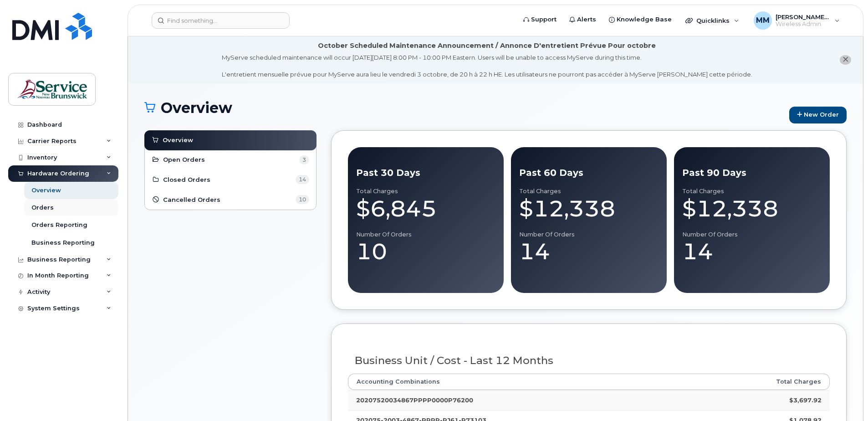 The width and height of the screenshot is (868, 421). Describe the element at coordinates (589, 172) in the screenshot. I see `div: Past 60 Days` at that location.